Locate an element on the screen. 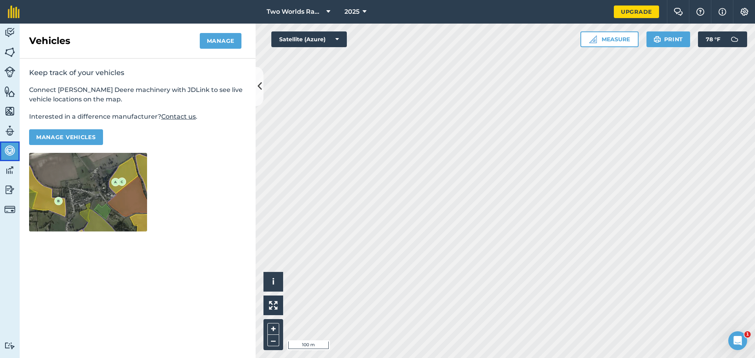  img: svg+xml;base64,PHN2ZyB4bWxucz0iaHR0cDovL3d3dy53My5vcmcvMjAwMC9zdmciIHdpZHRoPSIxNyIgaGVpZ2h0PSIxNy... is located at coordinates (722, 12).